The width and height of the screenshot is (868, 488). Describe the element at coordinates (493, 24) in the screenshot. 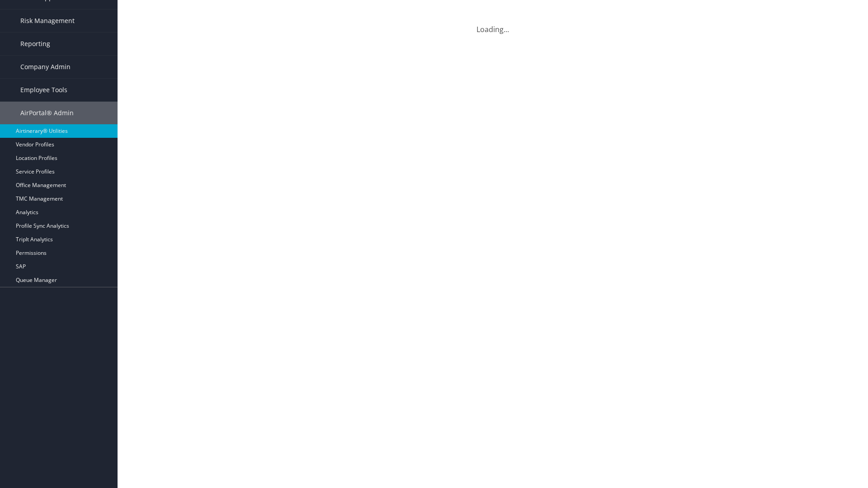

I see `div: Loading...` at that location.